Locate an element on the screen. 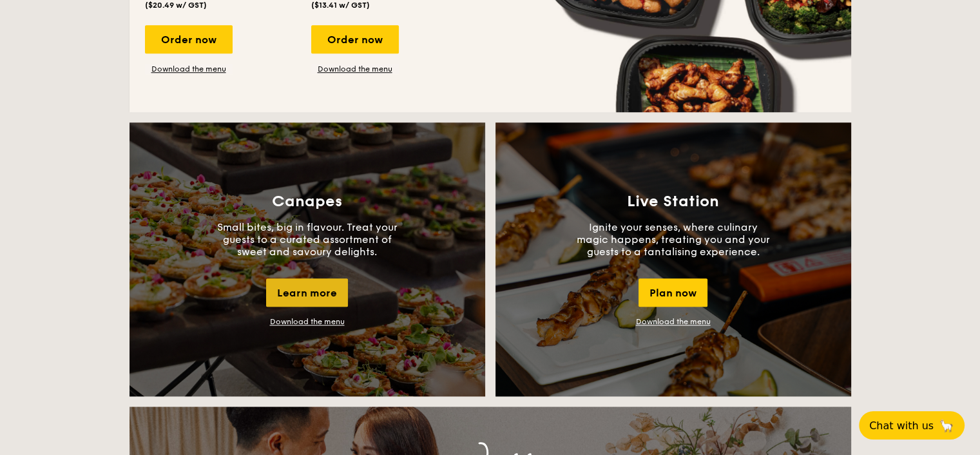  h3: Canapes is located at coordinates (307, 202).